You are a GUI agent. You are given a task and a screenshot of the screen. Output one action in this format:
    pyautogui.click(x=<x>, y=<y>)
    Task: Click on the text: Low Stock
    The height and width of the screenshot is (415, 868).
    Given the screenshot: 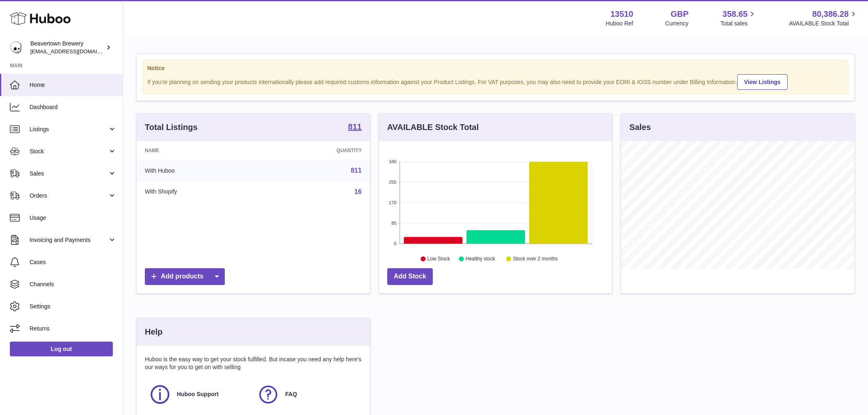 What is the action you would take?
    pyautogui.click(x=439, y=259)
    